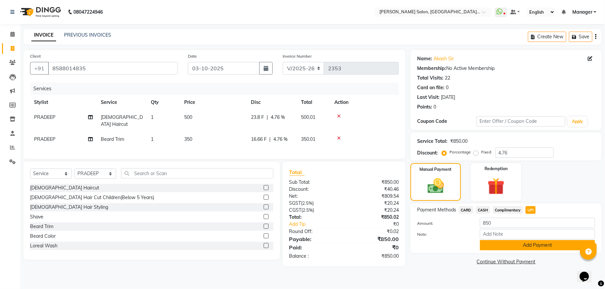 Image resolution: width=605 pixels, height=289 pixels. What do you see at coordinates (582, 12) in the screenshot?
I see `span: Manager` at bounding box center [582, 12].